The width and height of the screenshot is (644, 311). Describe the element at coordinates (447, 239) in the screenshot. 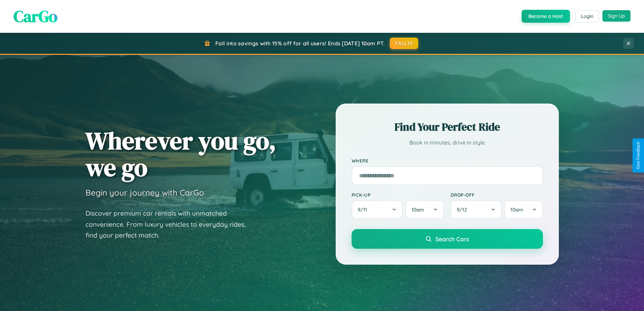

I see `button: Search Cars` at that location.